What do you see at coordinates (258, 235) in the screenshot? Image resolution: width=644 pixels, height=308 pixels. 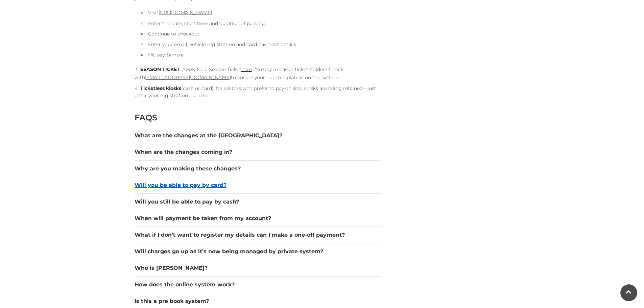 I see `button: What if I don’t want to register my details can I make a one-off payment?` at bounding box center [258, 235].